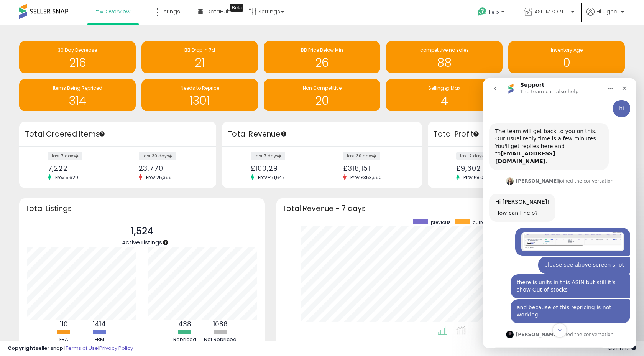 The height and width of the screenshot is (356, 644). Describe the element at coordinates (142, 242) in the screenshot. I see `span: Active Listings` at that location.